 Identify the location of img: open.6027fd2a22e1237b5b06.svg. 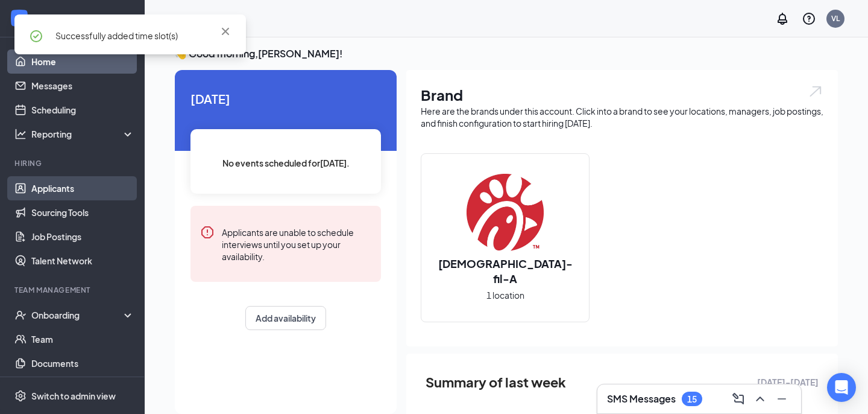
(816, 91).